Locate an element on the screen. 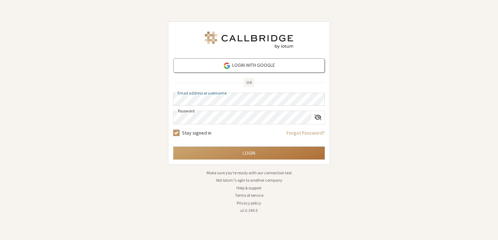  div: Show password is located at coordinates (318, 117).